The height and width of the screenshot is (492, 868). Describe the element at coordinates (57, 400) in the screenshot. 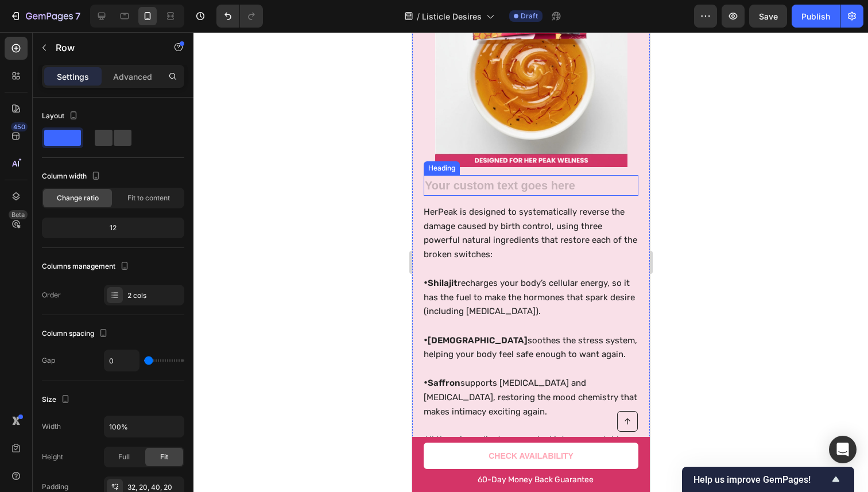

I see `div: Size` at that location.